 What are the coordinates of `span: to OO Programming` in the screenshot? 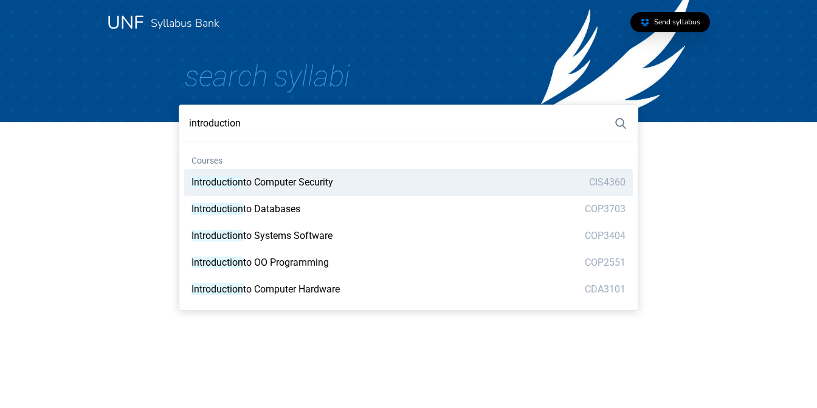 It's located at (286, 262).